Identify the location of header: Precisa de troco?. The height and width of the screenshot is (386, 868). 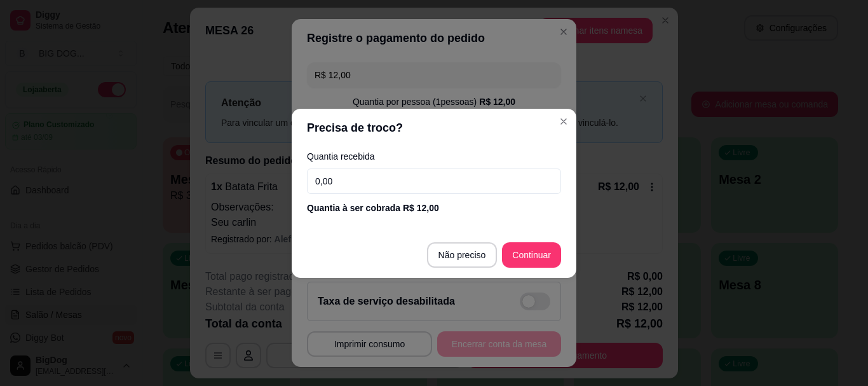
(434, 128).